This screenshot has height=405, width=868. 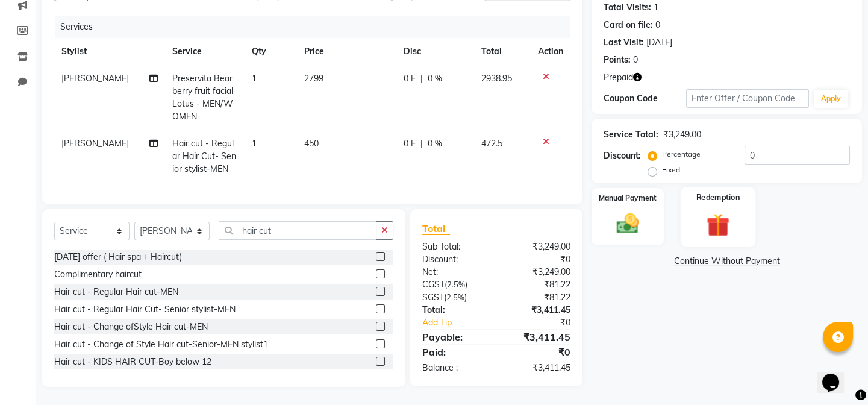 What do you see at coordinates (831, 99) in the screenshot?
I see `button: Apply` at bounding box center [831, 99].